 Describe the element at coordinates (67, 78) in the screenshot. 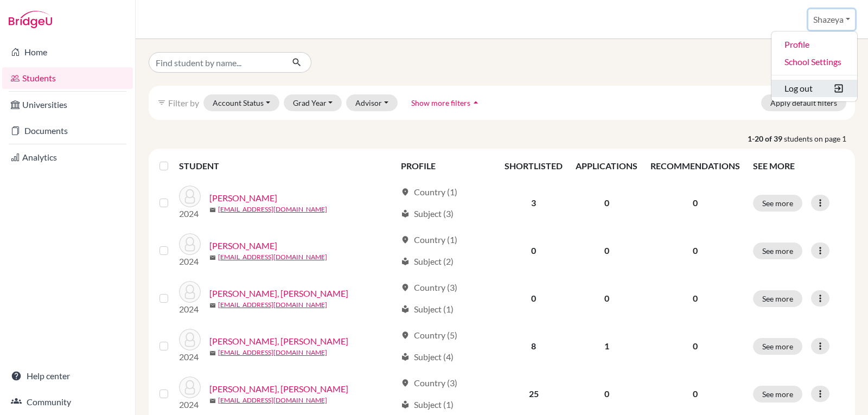

I see `a: Students` at that location.